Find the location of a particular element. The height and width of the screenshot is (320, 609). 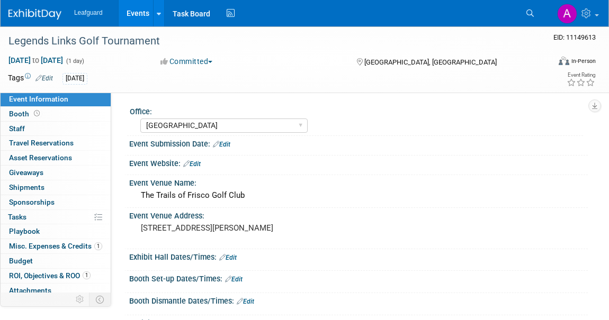

a: Giveaways is located at coordinates (56, 173).